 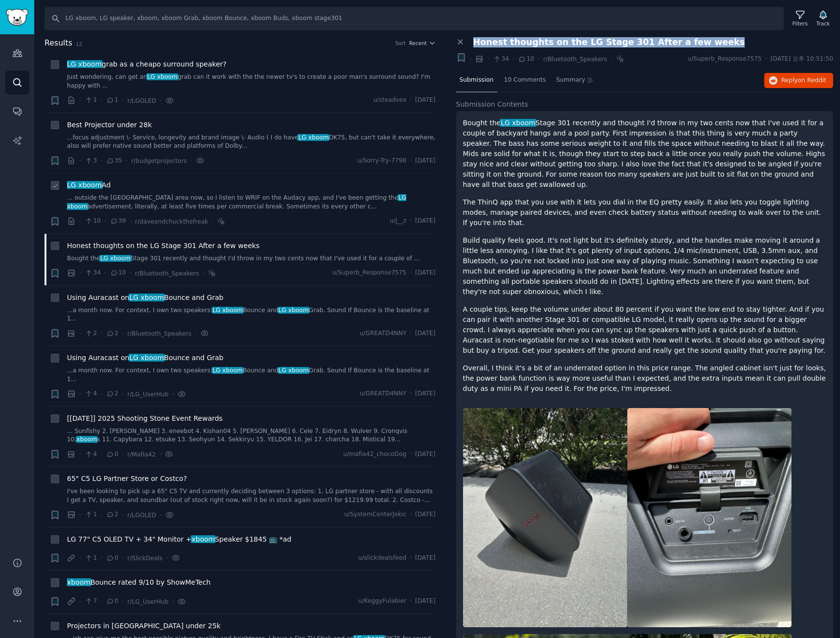 What do you see at coordinates (252, 81) in the screenshot?
I see `a: Just wondering, can get anLG xboomgrab can it work with the the newer tv's to create a poor man's...` at bounding box center [252, 81].